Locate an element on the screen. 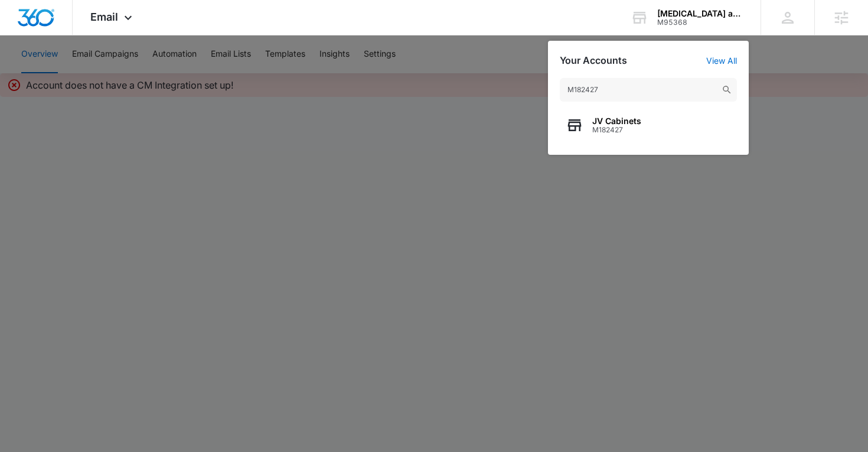 This screenshot has height=452, width=868. input: Search Accounts is located at coordinates (649, 89).